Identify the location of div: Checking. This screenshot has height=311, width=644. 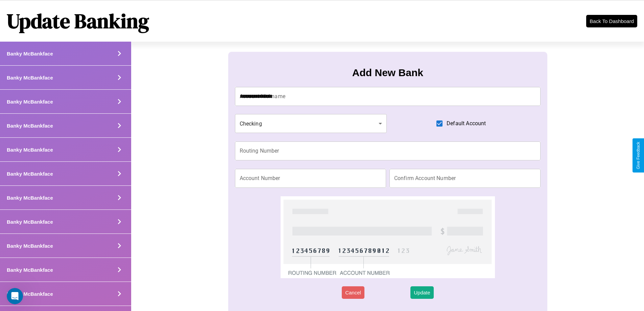
(311, 124).